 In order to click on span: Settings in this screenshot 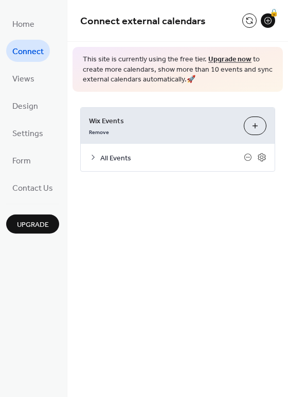, I will do `click(28, 133)`.